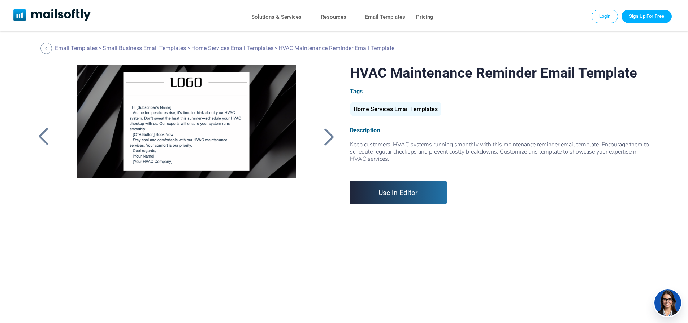 This screenshot has width=688, height=323. Describe the element at coordinates (398, 193) in the screenshot. I see `a: Use in Editor` at that location.